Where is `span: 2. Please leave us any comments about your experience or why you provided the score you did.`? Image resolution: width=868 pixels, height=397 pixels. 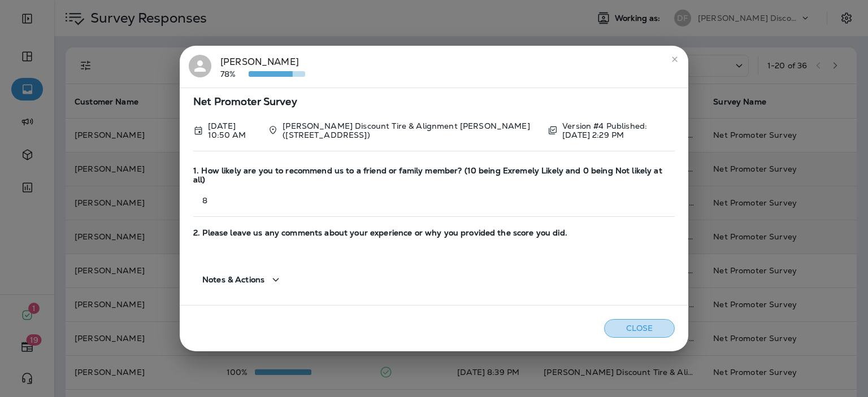
span: 2. Please leave us any comments about your experience or why you provided the score you did. is located at coordinates (434, 233).